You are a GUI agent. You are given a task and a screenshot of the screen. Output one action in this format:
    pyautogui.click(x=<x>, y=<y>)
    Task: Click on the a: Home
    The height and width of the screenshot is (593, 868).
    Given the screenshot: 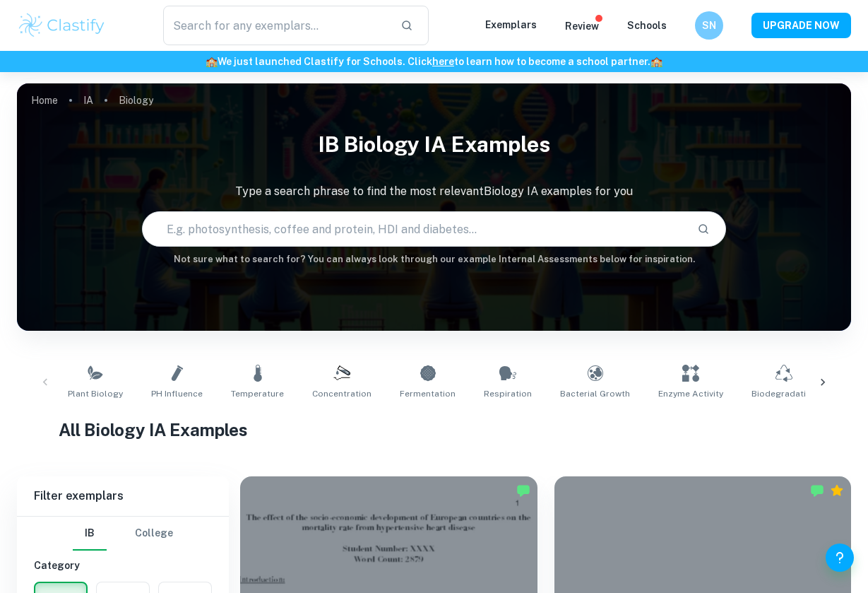 What is the action you would take?
    pyautogui.click(x=45, y=100)
    